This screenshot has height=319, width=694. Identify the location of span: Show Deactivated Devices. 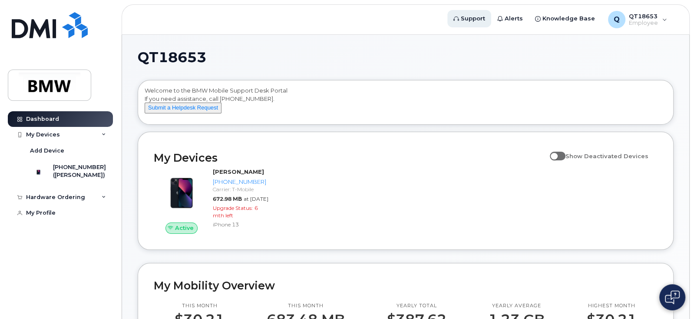
(606, 156).